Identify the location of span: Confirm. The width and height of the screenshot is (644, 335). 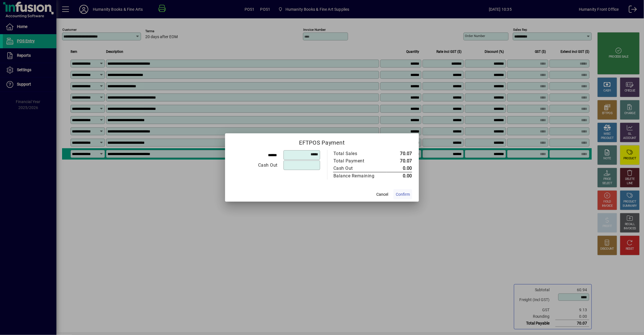
(403, 194).